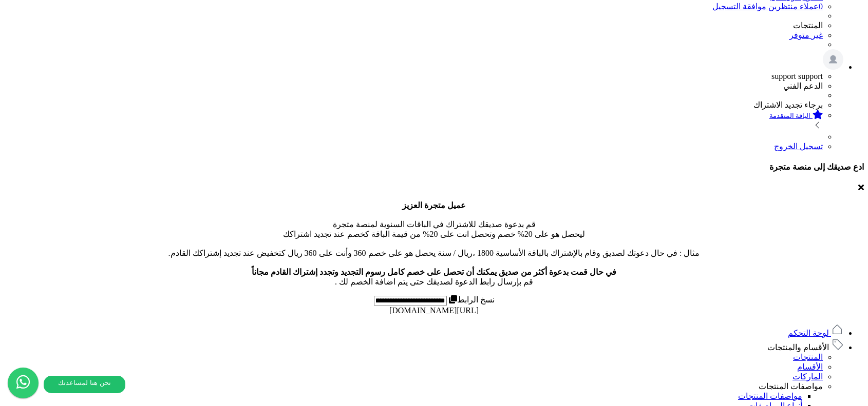  Describe the element at coordinates (434, 272) in the screenshot. I see `b: في حال قمت بدعوة أكثر من صديق يمكنك أن تحصل على خصم كامل رسوم التجديد وتجدد إشتراك القادم مجاناً` at that location.